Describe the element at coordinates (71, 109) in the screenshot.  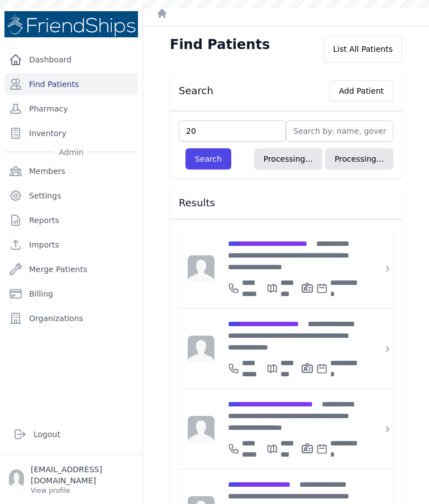
I see `a: Pharmacy` at that location.